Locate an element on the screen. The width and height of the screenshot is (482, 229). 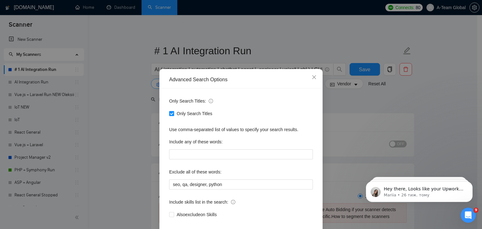
button: Close is located at coordinates (314, 77).